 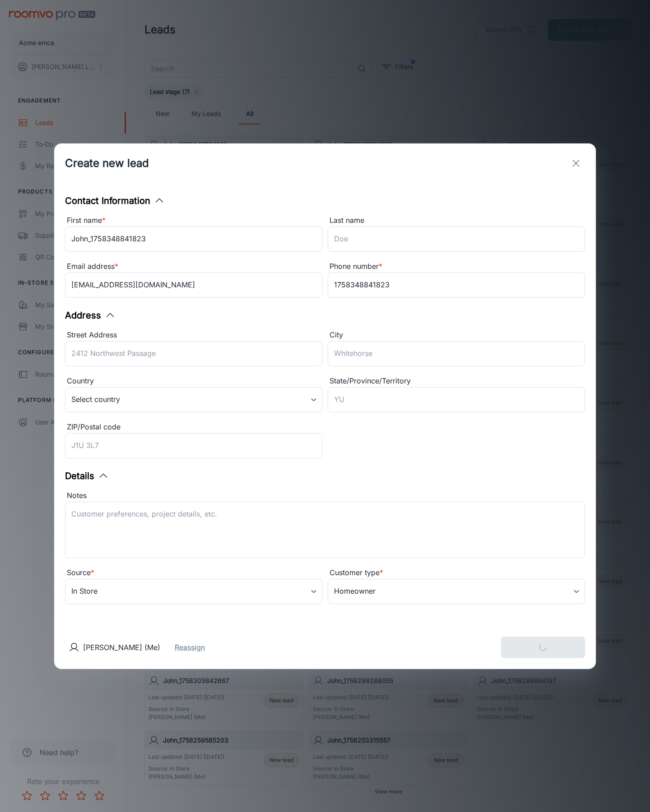 What do you see at coordinates (456, 354) in the screenshot?
I see `input: Whitehorse` at bounding box center [456, 354].